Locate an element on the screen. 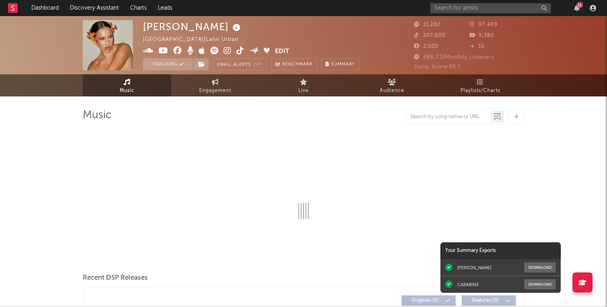 The image size is (607, 307). span: 207,600 is located at coordinates (430, 35).